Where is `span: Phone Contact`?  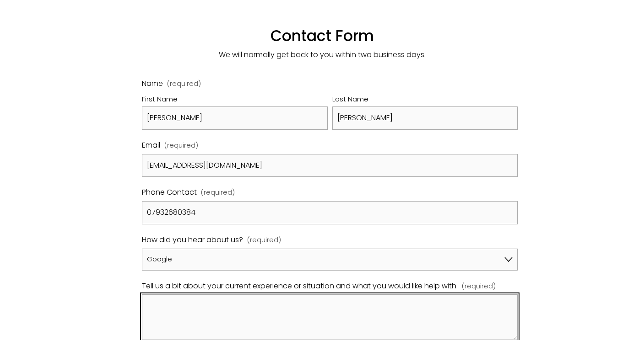
span: Phone Contact is located at coordinates (169, 193).